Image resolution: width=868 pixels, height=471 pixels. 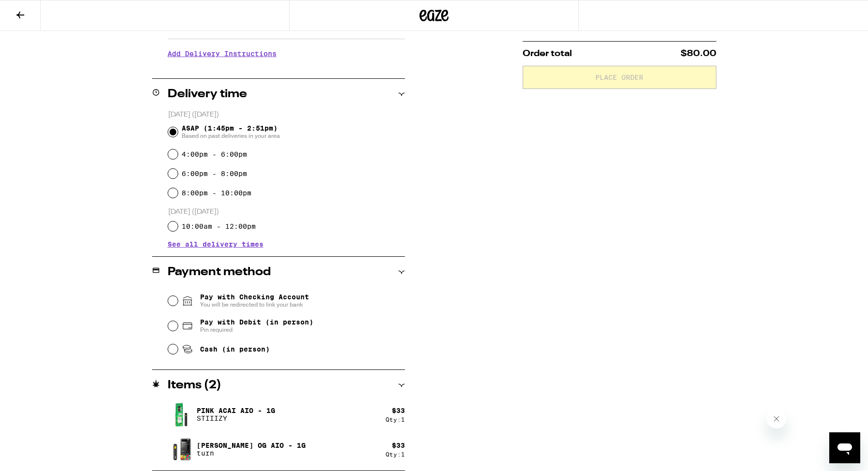 What do you see at coordinates (230, 136) in the screenshot?
I see `span: Based on past deliveries in your area` at bounding box center [230, 136].